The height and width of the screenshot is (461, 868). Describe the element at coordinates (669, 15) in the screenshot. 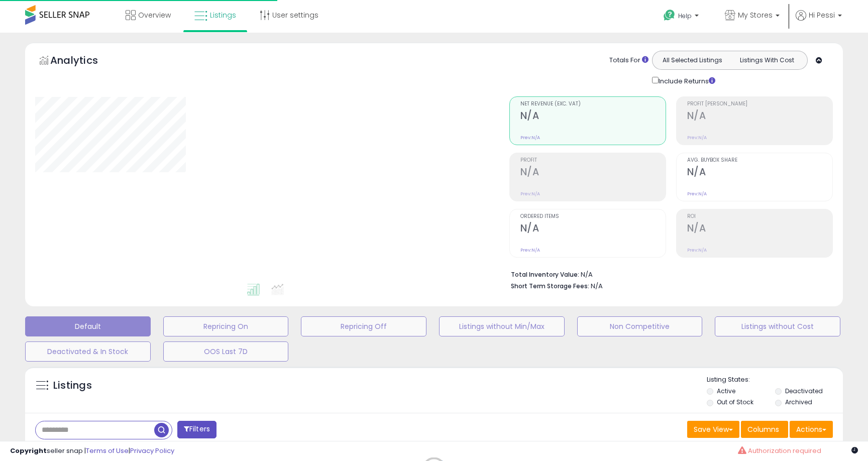

I see `i: Get Help` at that location.